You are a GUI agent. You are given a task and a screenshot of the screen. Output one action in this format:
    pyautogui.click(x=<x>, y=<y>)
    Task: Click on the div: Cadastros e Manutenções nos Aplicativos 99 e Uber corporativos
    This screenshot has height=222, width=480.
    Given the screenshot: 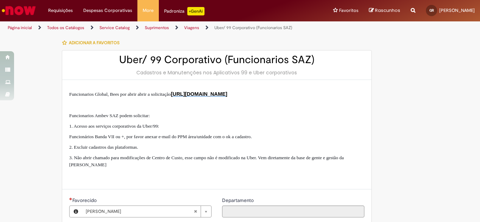 What is the action you would take?
    pyautogui.click(x=217, y=73)
    